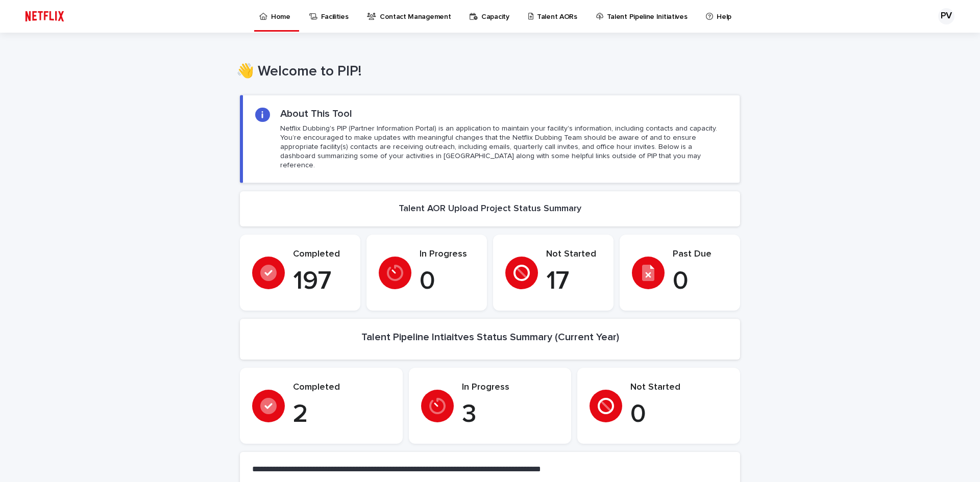 This screenshot has width=980, height=482. I want to click on p: 17, so click(573, 282).